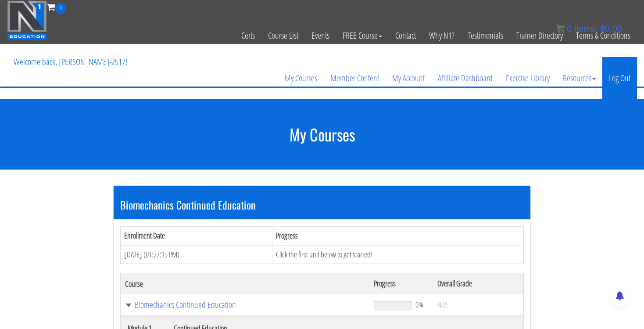 This screenshot has height=329, width=644. I want to click on a: FREE Course, so click(362, 36).